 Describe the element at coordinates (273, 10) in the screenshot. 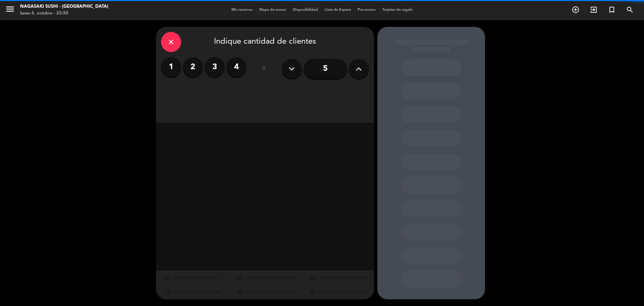

I see `span: Mapa de mesas` at that location.